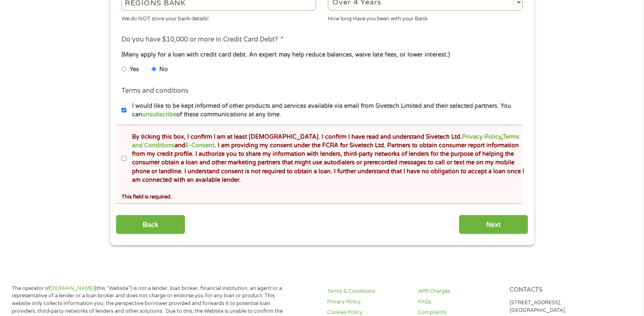  I want to click on a: Terms and Conditions, so click(326, 141).